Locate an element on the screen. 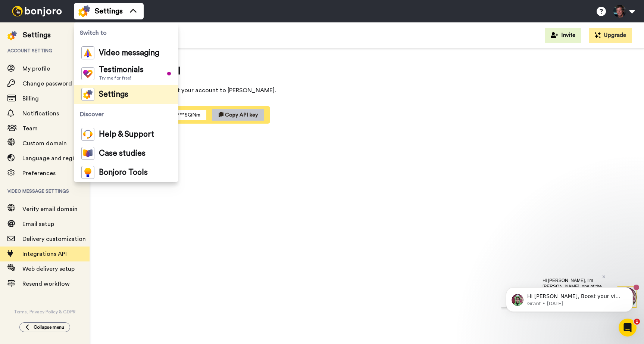 Image resolution: width=644 pixels, height=344 pixels. span: My profile is located at coordinates (36, 69).